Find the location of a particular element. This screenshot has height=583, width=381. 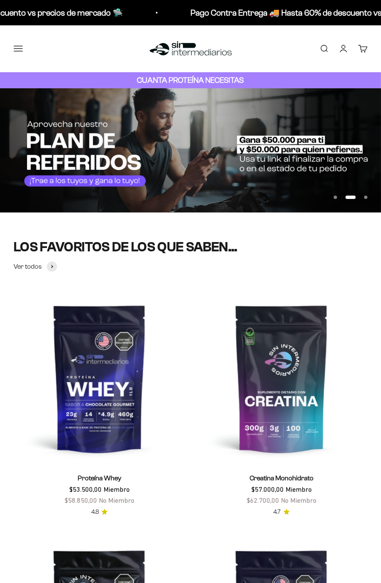

span: $58.850,00 is located at coordinates (81, 500).